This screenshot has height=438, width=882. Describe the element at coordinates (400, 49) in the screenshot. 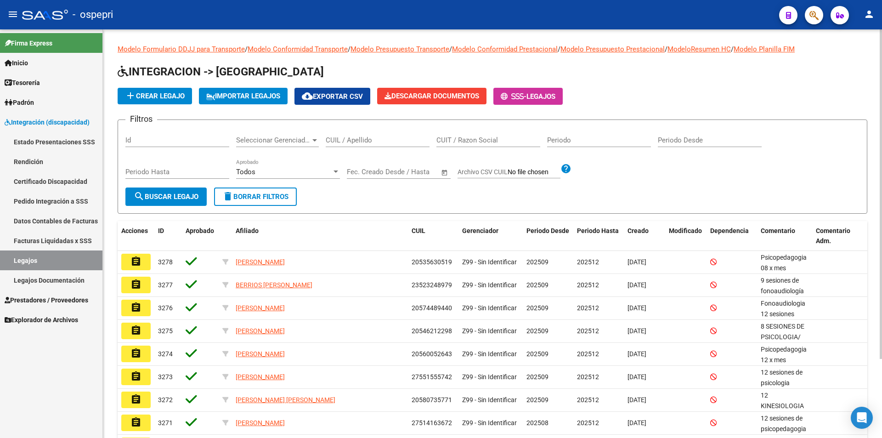

I see `a: Modelo Presupuesto Transporte` at that location.